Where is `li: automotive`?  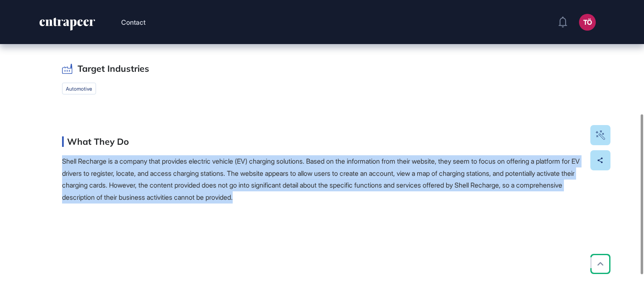
li: automotive is located at coordinates (79, 89).